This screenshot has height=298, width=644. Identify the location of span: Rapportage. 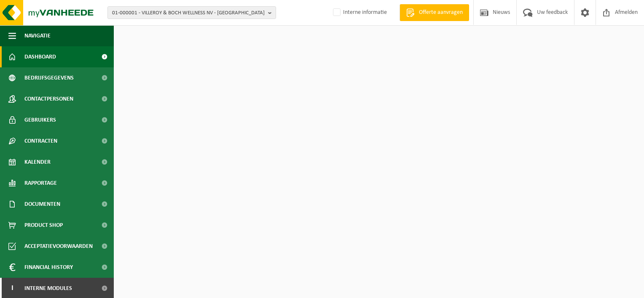
(40, 183).